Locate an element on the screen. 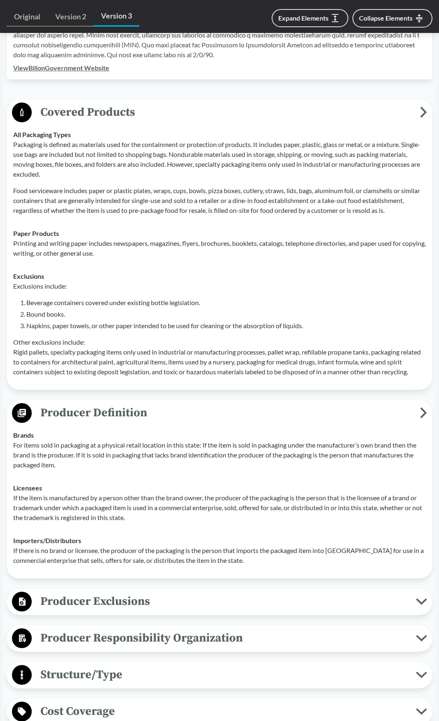 Image resolution: width=439 pixels, height=721 pixels. strong: Exclusions is located at coordinates (28, 276).